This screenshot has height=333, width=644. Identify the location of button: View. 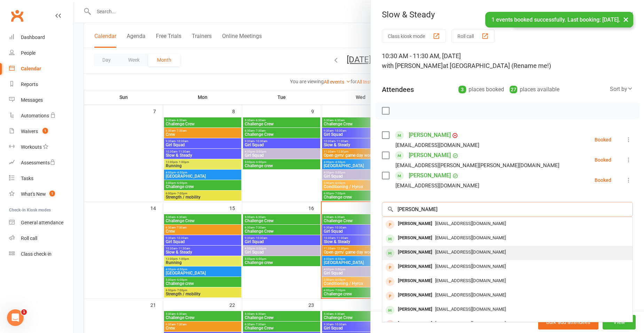
(619, 322).